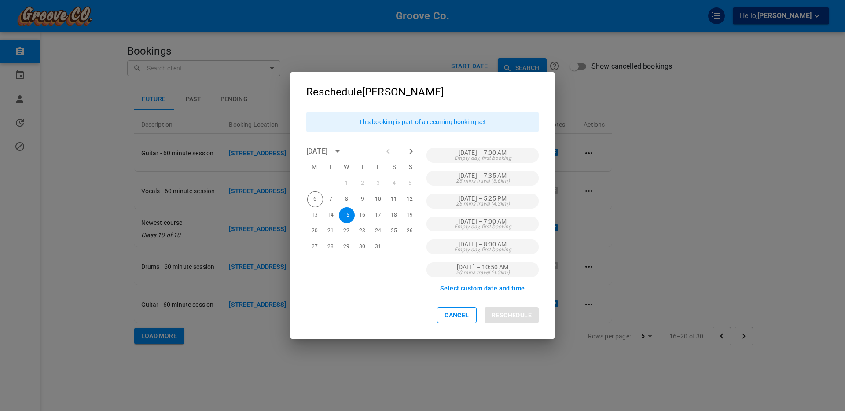 This screenshot has width=845, height=411. Describe the element at coordinates (379, 247) in the screenshot. I see `button: 31` at that location.